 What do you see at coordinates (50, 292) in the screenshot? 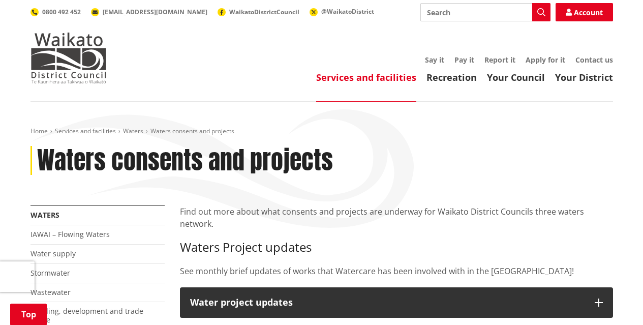
I see `a: Wastewater` at bounding box center [50, 292].